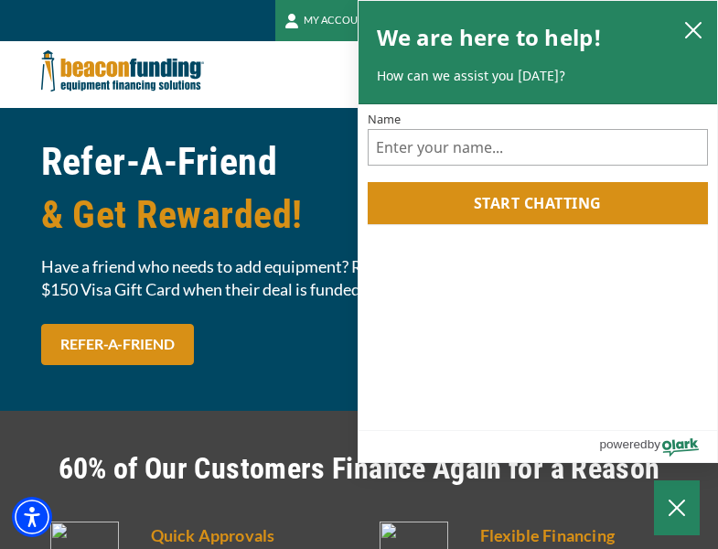 The width and height of the screenshot is (718, 549). I want to click on h5: Flexible Financing, so click(579, 535).